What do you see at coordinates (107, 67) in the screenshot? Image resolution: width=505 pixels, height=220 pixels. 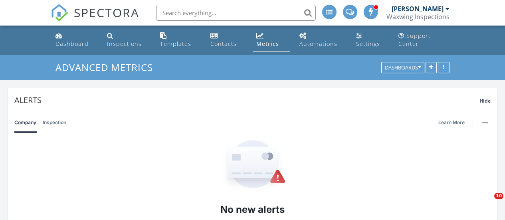 I see `a: Advanced Metrics` at bounding box center [107, 67].